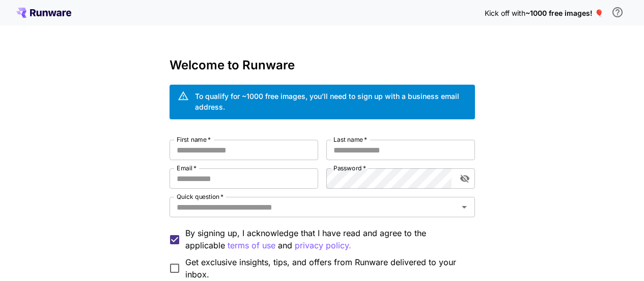  I want to click on button: By signing up, I acknowledge that I have read and agree to the applicable terms of use and, so click(323, 245).